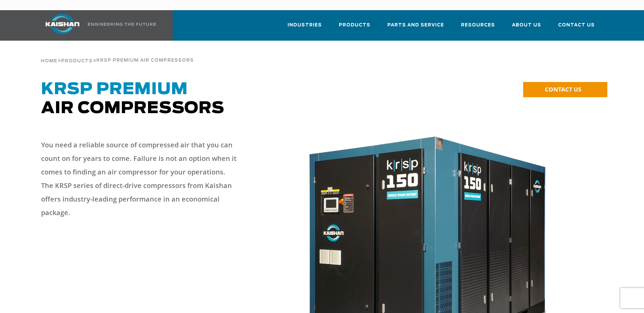 The height and width of the screenshot is (313, 644). What do you see at coordinates (415, 28) in the screenshot?
I see `a: Parts and Service` at bounding box center [415, 28].